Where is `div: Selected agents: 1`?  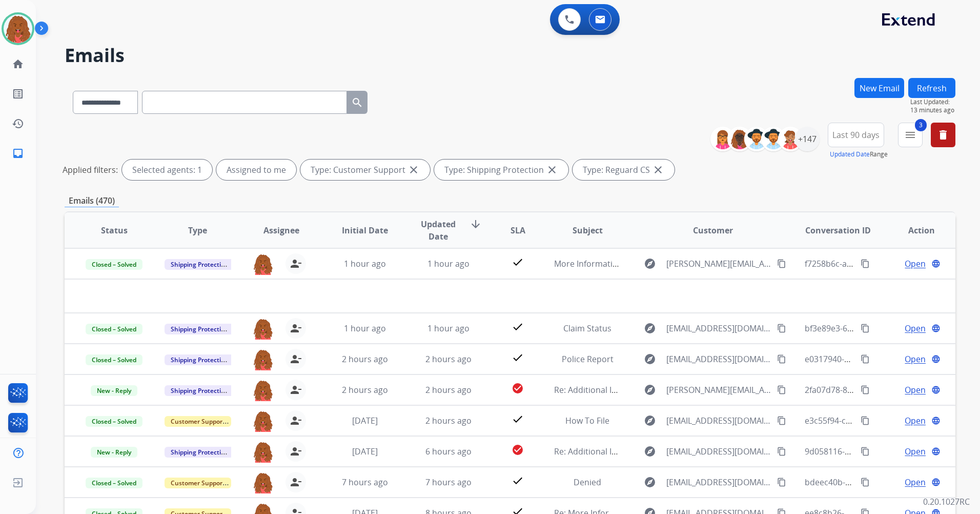
div: Selected agents: 1 is located at coordinates (167, 169).